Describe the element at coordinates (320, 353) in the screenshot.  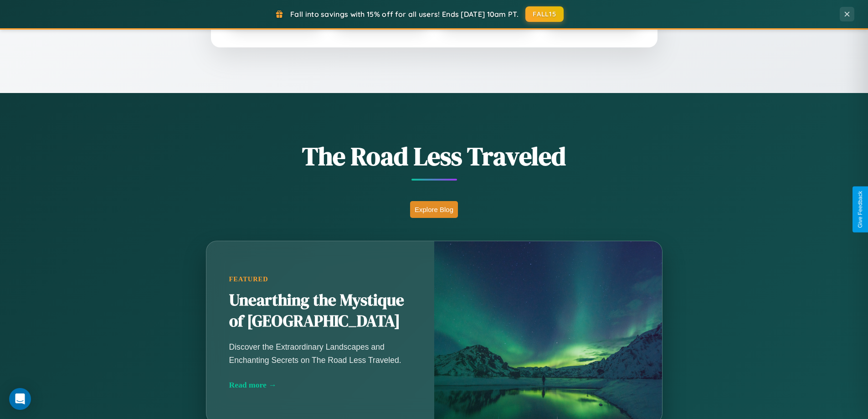
I see `p: Discover the Extraordinary Landscapes and Enchanting Secrets on The Road Less Traveled.` at that location.